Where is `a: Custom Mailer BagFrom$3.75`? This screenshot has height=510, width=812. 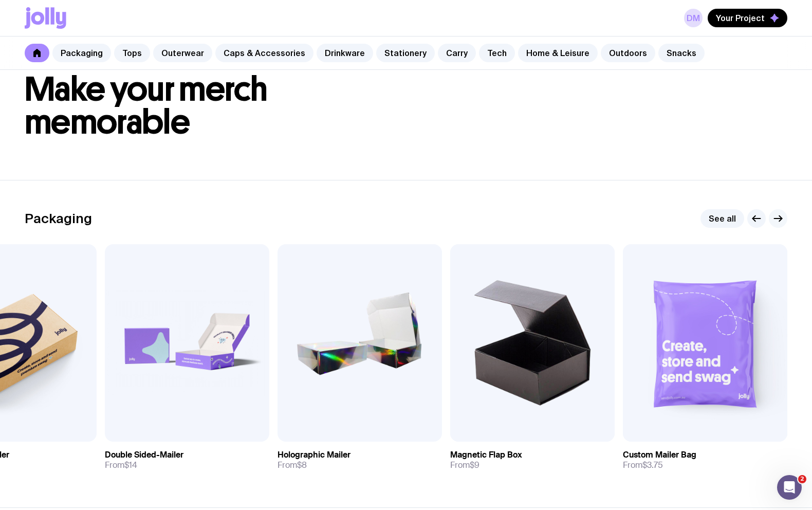
a: Custom Mailer BagFrom$3.75 is located at coordinates (705, 460).